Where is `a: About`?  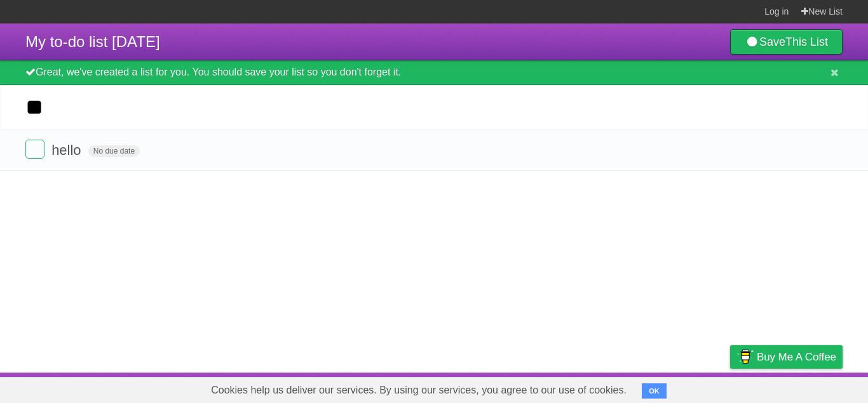 a: About is located at coordinates (574, 388).